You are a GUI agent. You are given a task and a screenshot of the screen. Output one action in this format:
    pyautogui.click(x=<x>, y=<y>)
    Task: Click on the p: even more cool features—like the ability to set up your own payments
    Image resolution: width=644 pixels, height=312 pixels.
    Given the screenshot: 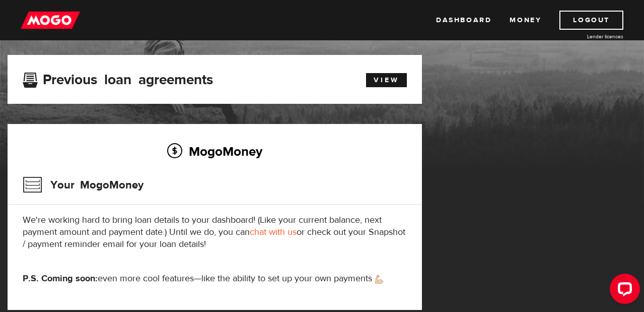 What is the action you would take?
    pyautogui.click(x=215, y=279)
    